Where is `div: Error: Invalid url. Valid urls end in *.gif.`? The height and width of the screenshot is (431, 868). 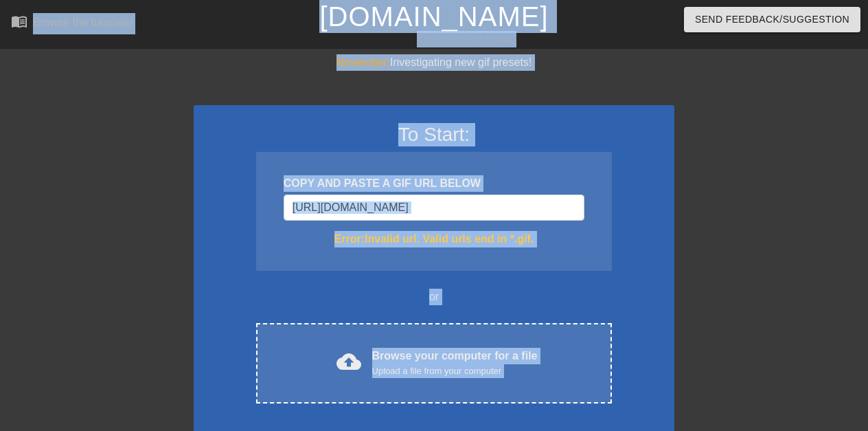
div: Error: Invalid url. Valid urls end in *.gif. is located at coordinates (434, 239).